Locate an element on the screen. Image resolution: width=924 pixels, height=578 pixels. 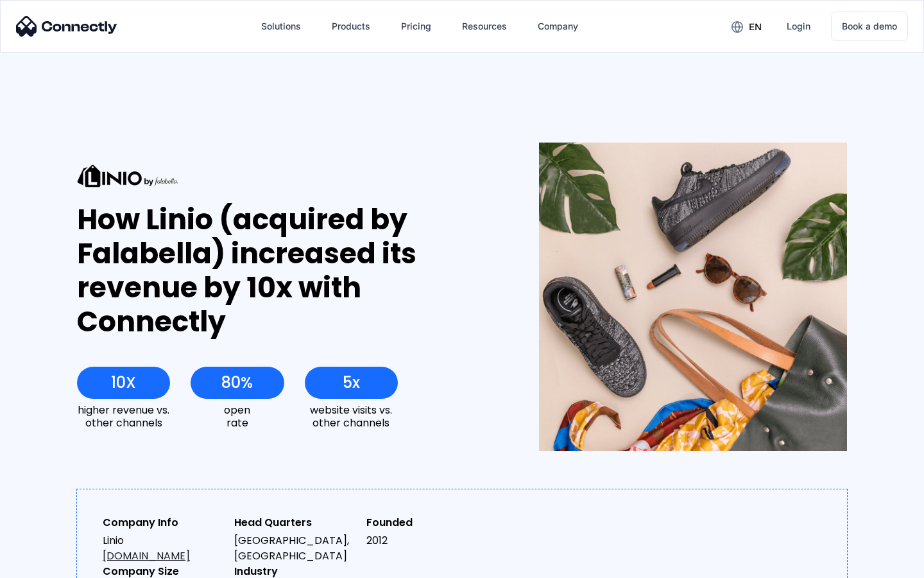
div: Head Quarters is located at coordinates (295, 523).